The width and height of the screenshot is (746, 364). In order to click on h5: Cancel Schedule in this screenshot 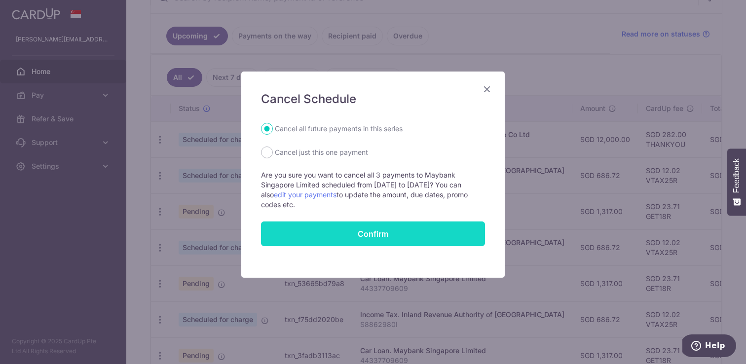, I will do `click(373, 99)`.